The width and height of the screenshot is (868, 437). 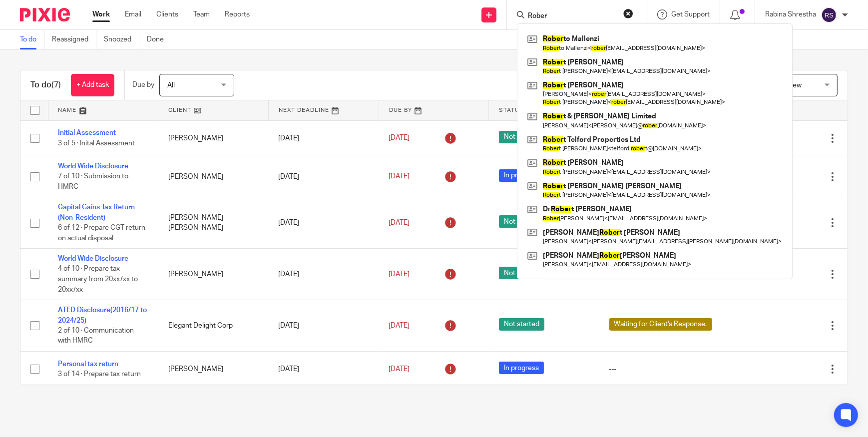 I want to click on span: 3 of 14 · Prepare tax return, so click(x=100, y=374).